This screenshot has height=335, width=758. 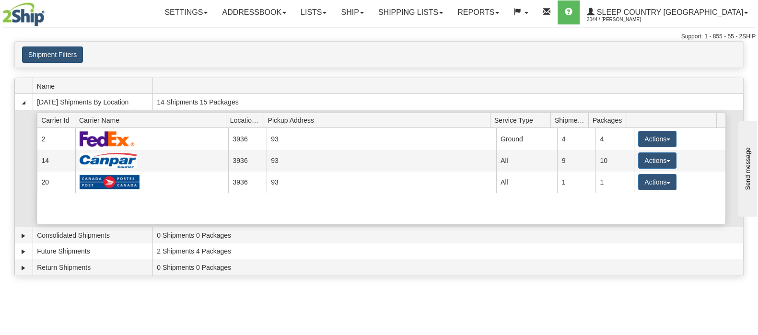 What do you see at coordinates (92, 235) in the screenshot?
I see `td: Consolidated Shipments` at bounding box center [92, 235].